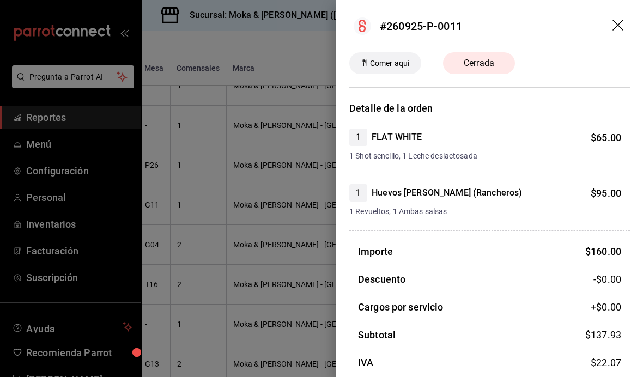  I want to click on span: Comer aquí, so click(390, 63).